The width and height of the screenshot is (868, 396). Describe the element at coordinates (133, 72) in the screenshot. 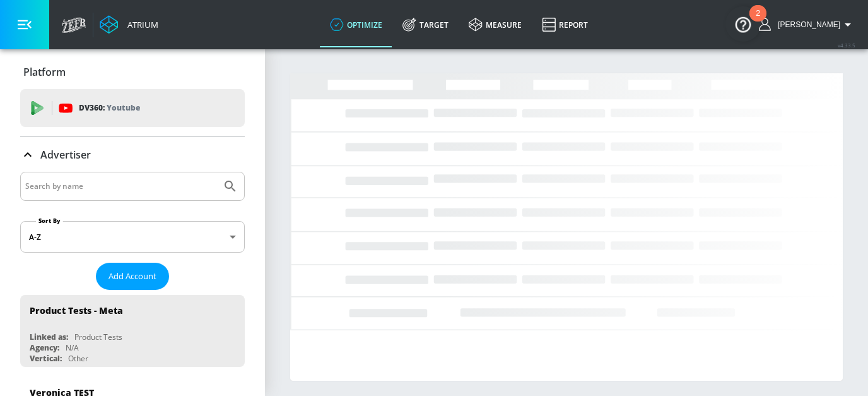

I see `div: Platform` at that location.